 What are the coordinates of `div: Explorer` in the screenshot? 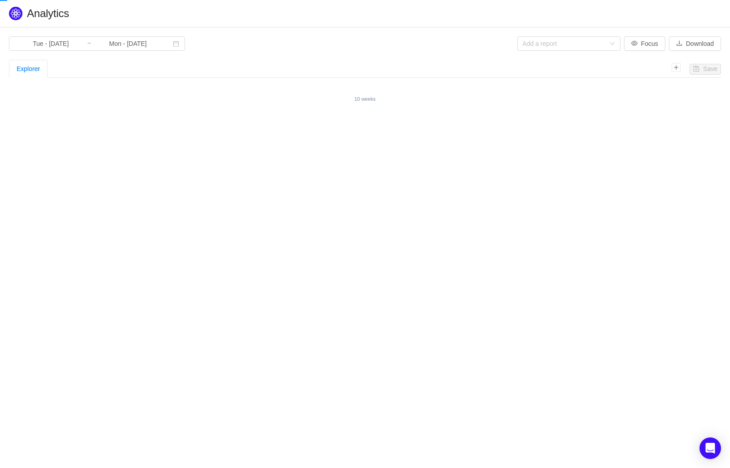 It's located at (28, 69).